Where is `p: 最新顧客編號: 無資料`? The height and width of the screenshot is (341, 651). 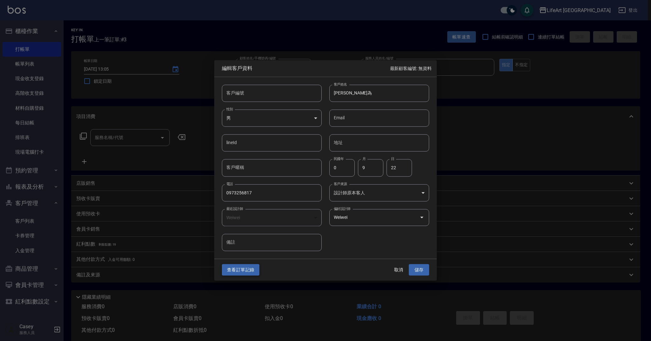 p: 最新顧客編號: 無資料 is located at coordinates (411, 68).